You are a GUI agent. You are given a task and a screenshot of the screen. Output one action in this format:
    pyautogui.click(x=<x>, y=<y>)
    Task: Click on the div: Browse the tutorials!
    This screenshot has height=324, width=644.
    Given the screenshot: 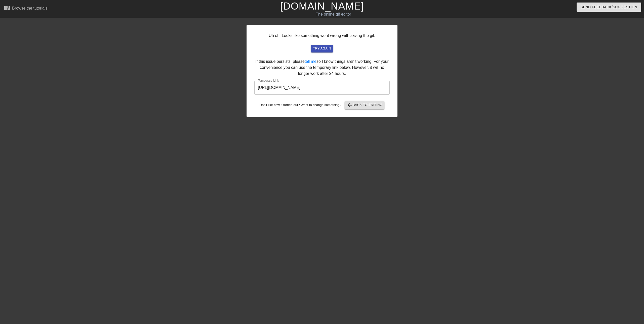 What is the action you would take?
    pyautogui.click(x=30, y=8)
    